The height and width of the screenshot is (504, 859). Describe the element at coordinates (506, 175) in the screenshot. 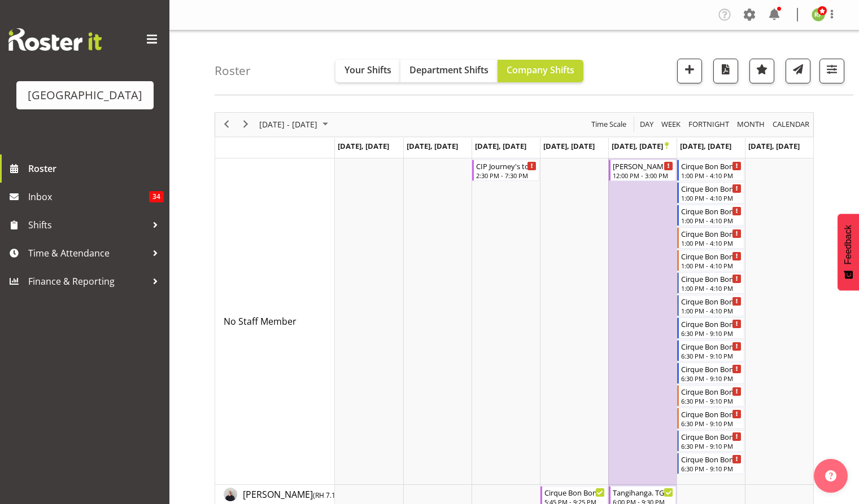

I see `div: 2:30 PM - 7:30 PM` at that location.